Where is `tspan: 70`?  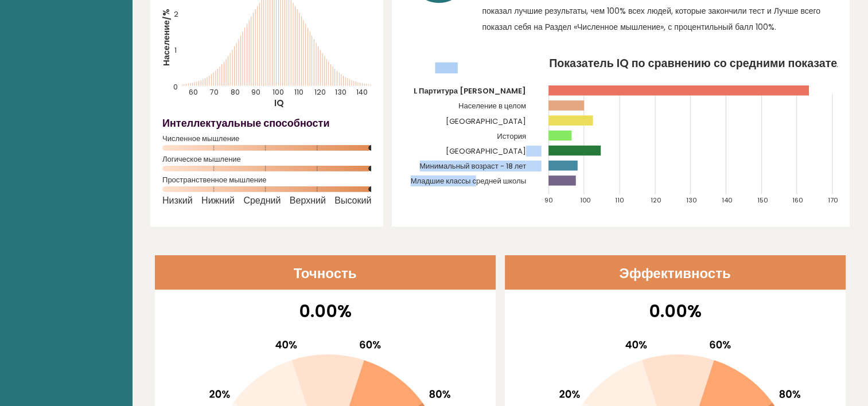 tspan: 70 is located at coordinates (214, 92).